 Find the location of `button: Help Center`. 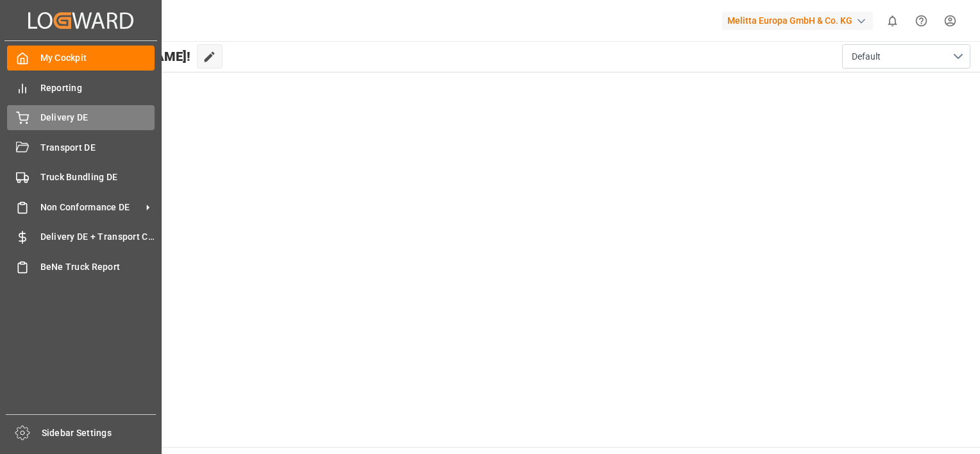

button: Help Center is located at coordinates (921, 21).